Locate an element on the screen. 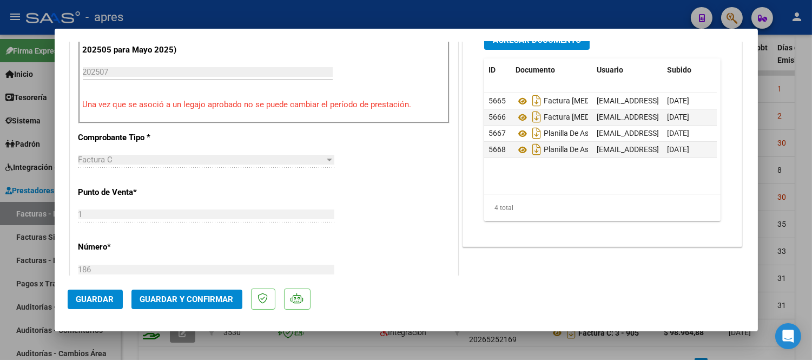 Image resolution: width=812 pixels, height=360 pixels. button: Guardar y Confirmar is located at coordinates (187, 299).